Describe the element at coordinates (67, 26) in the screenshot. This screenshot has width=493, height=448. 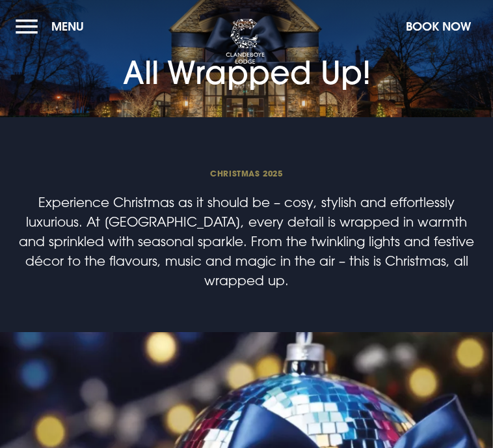
I see `span: Menu` at that location.